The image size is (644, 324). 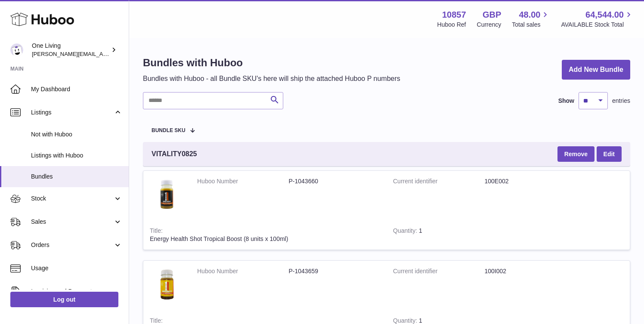 What do you see at coordinates (530, 182) in the screenshot?
I see `dd: 100E002` at bounding box center [530, 182].